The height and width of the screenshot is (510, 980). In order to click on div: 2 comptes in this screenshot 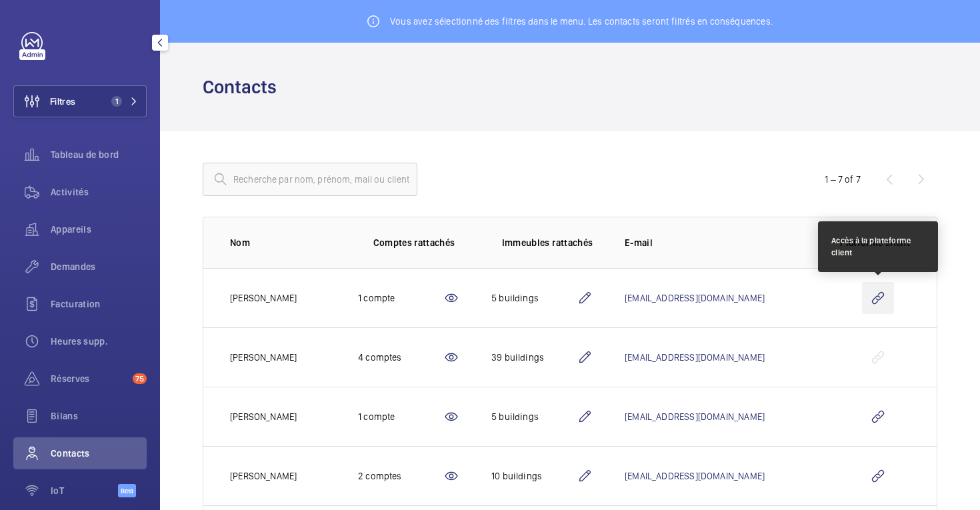, I will do `click(401, 477)`.